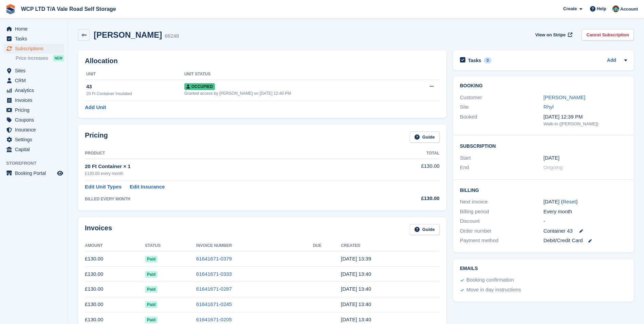 The width and height of the screenshot is (644, 324). I want to click on span: Analytics, so click(35, 90).